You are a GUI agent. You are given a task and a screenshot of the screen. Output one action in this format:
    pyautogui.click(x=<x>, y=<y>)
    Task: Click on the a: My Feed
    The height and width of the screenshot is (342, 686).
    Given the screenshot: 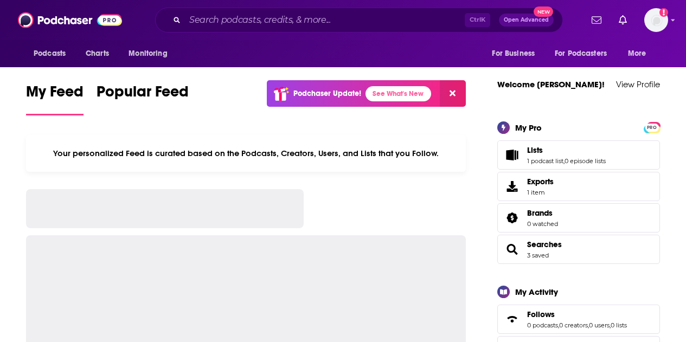 What is the action you would take?
    pyautogui.click(x=55, y=99)
    